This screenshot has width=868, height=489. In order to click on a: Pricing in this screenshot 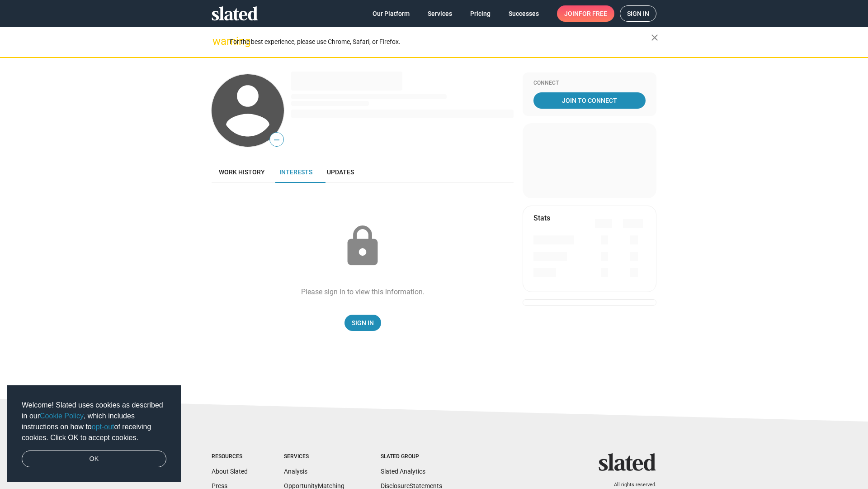, I will do `click(480, 14)`.